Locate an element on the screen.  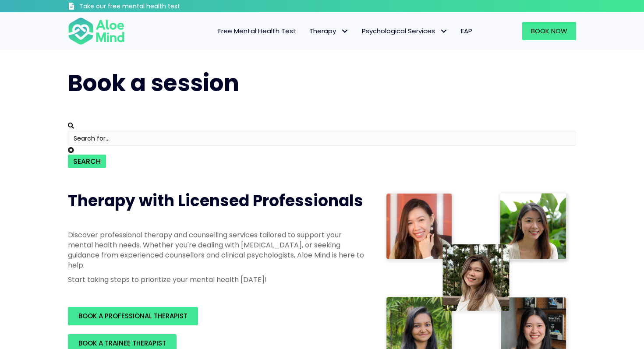
p: Discover professional therapy and counselling services tailored to support your mental health nee... is located at coordinates (217, 250).